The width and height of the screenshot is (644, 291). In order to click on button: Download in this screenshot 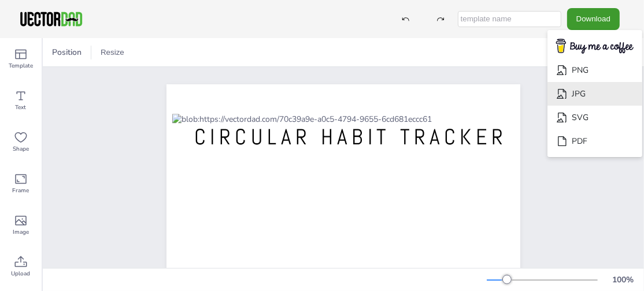, I will do `click(593, 18)`.